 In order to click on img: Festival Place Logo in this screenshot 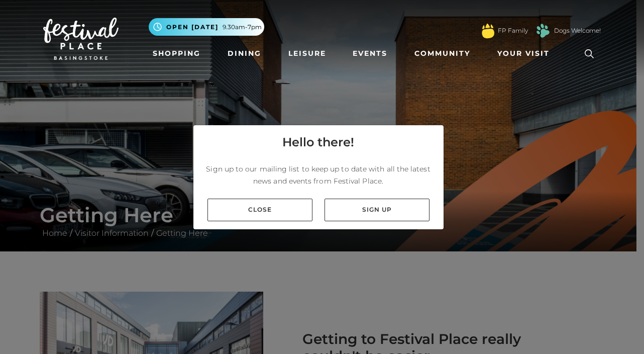, I will do `click(81, 39)`.